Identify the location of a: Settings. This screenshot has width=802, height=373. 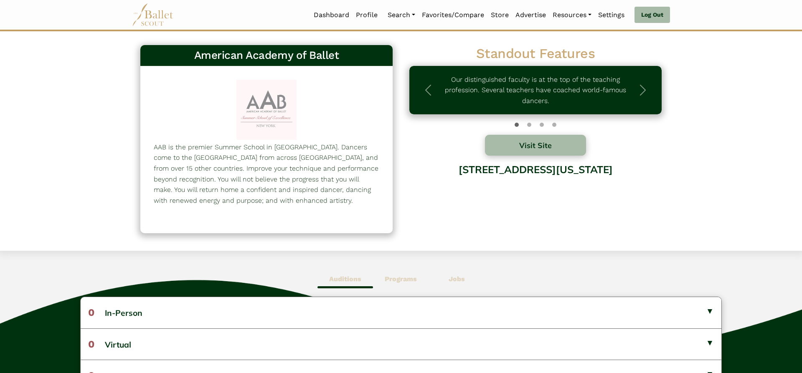
(611, 15).